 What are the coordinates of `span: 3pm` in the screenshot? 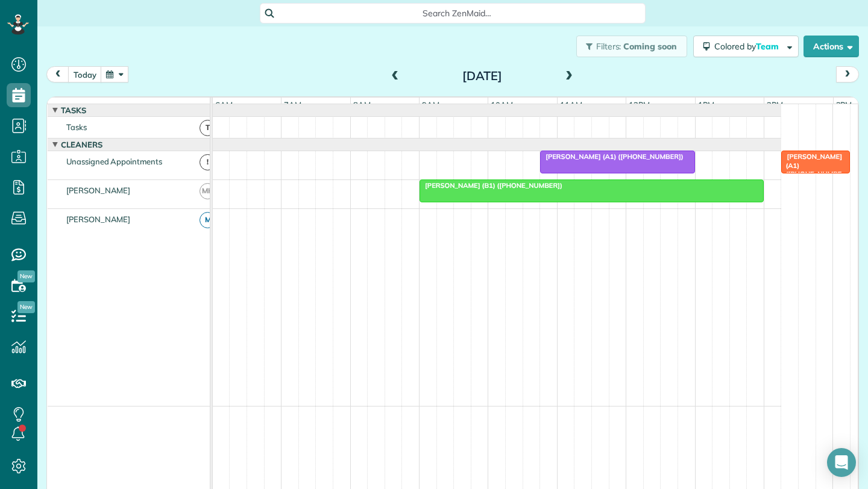 It's located at (843, 105).